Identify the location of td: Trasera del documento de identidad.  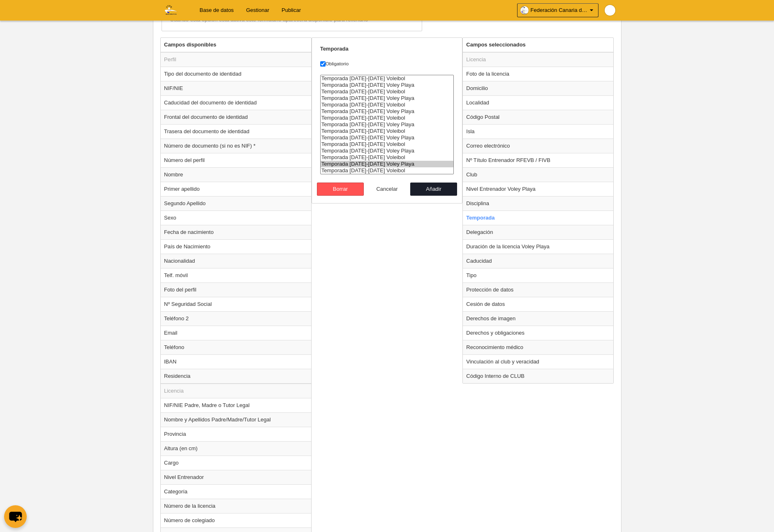
(236, 131).